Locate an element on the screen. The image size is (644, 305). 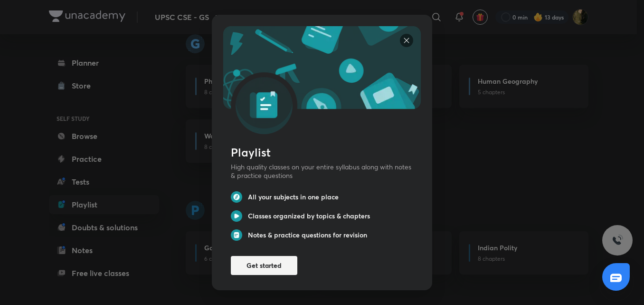
h6: All your subjects in one place is located at coordinates (293, 197).